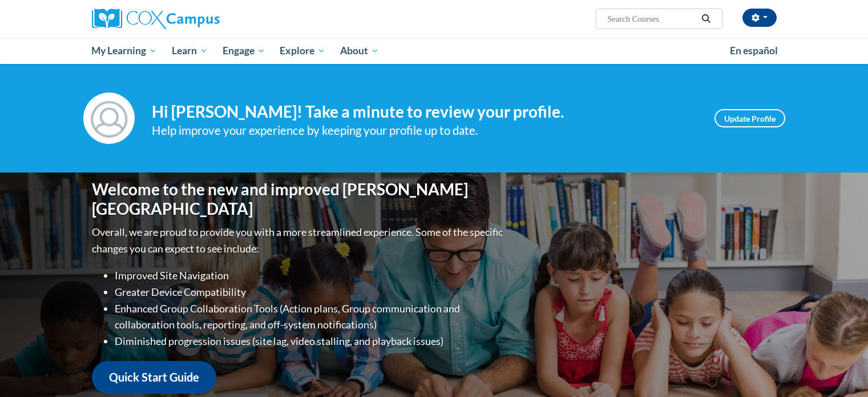  I want to click on img: Profile Image, so click(109, 118).